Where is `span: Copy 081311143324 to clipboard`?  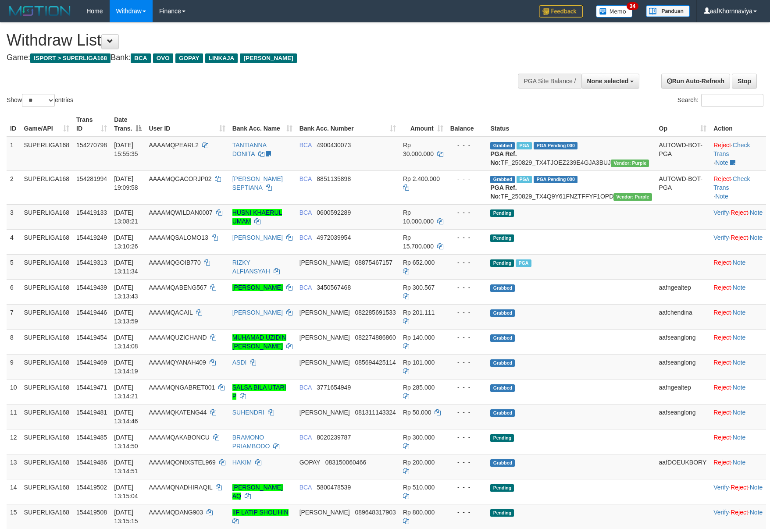
span: Copy 081311143324 to clipboard is located at coordinates (375, 412).